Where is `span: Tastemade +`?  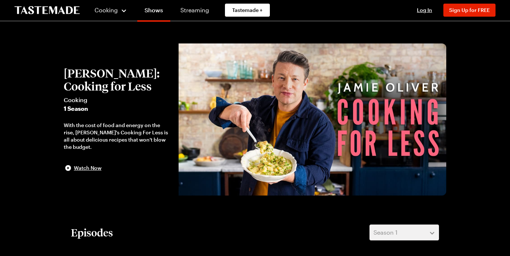 span: Tastemade + is located at coordinates (247, 10).